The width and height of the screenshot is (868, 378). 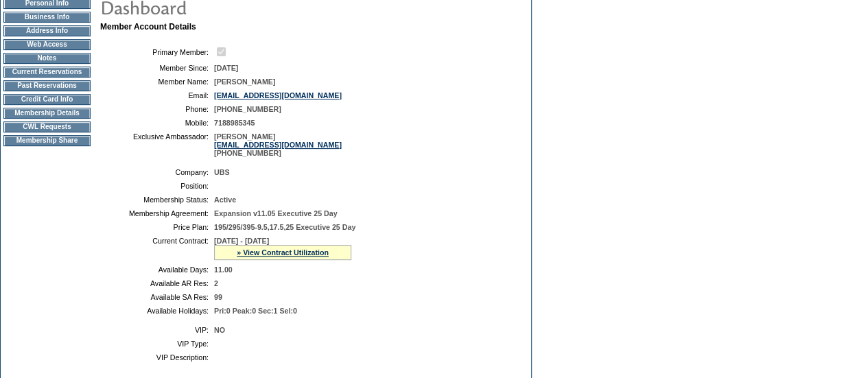 What do you see at coordinates (46, 59) in the screenshot?
I see `td: Notes` at bounding box center [46, 59].